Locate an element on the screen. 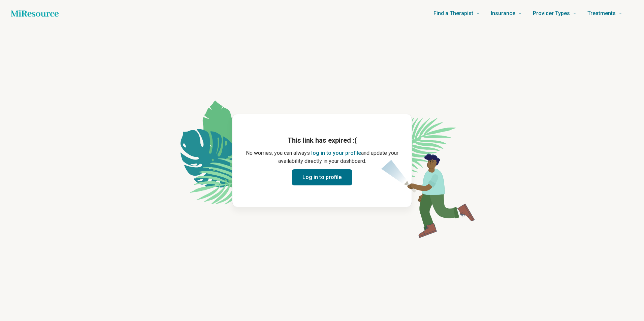 The height and width of the screenshot is (321, 644). span: Insurance is located at coordinates (503, 14).